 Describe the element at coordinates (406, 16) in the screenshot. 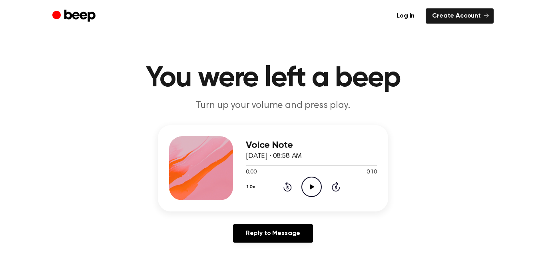

I see `a: Log in` at that location.